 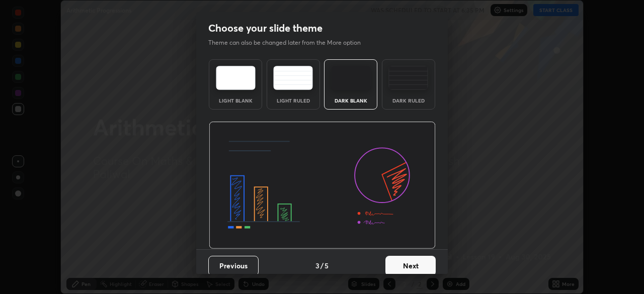 I want to click on button: Previous, so click(x=233, y=266).